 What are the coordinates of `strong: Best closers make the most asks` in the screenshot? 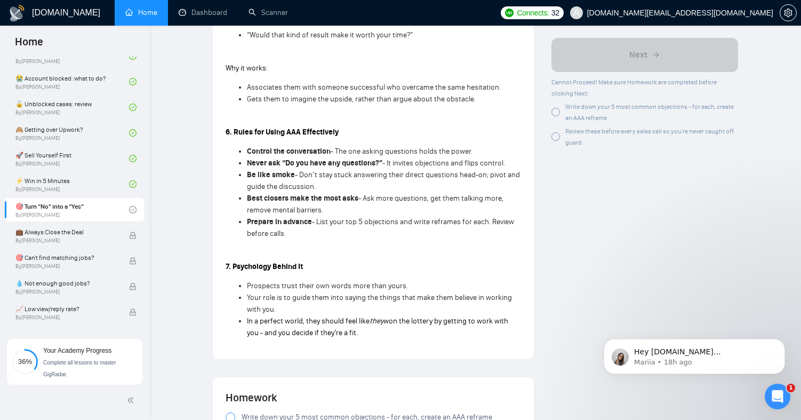 It's located at (302, 198).